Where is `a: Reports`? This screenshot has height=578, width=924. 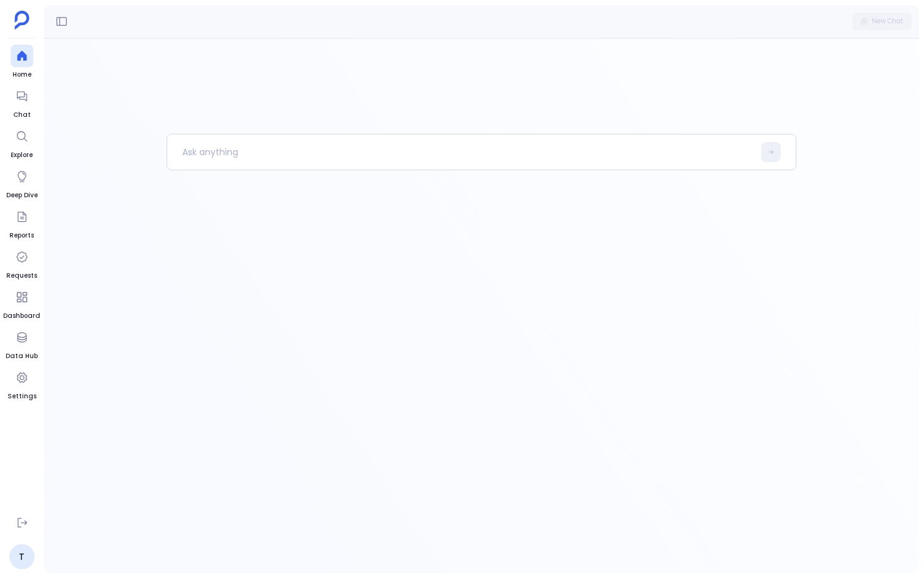
a: Reports is located at coordinates (21, 223).